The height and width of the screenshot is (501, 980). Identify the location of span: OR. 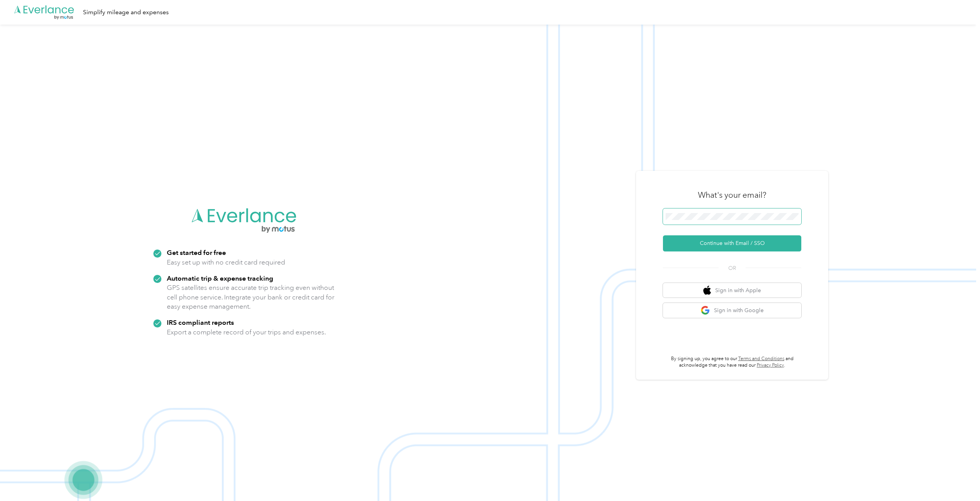
(732, 268).